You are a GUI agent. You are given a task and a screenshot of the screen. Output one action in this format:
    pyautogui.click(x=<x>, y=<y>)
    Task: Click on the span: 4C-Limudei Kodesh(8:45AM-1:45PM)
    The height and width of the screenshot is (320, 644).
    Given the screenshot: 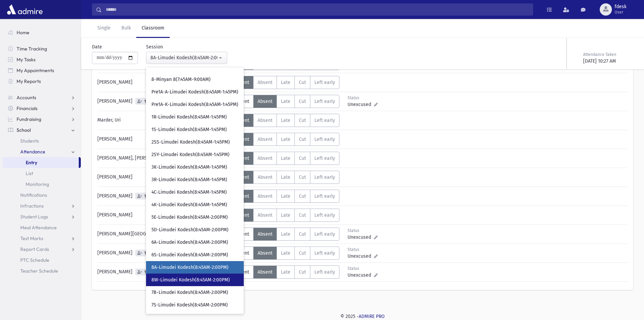 What is the action you would take?
    pyautogui.click(x=189, y=192)
    